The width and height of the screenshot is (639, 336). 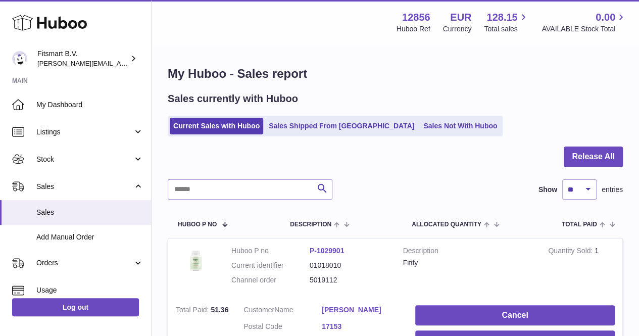 What do you see at coordinates (283, 311) in the screenshot?
I see `dt: Name` at bounding box center [283, 311].